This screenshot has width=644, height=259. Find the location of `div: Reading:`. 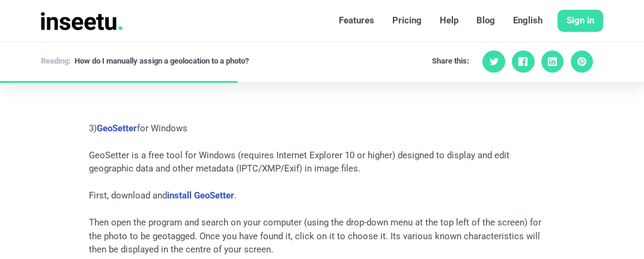

div: Reading: is located at coordinates (56, 61).